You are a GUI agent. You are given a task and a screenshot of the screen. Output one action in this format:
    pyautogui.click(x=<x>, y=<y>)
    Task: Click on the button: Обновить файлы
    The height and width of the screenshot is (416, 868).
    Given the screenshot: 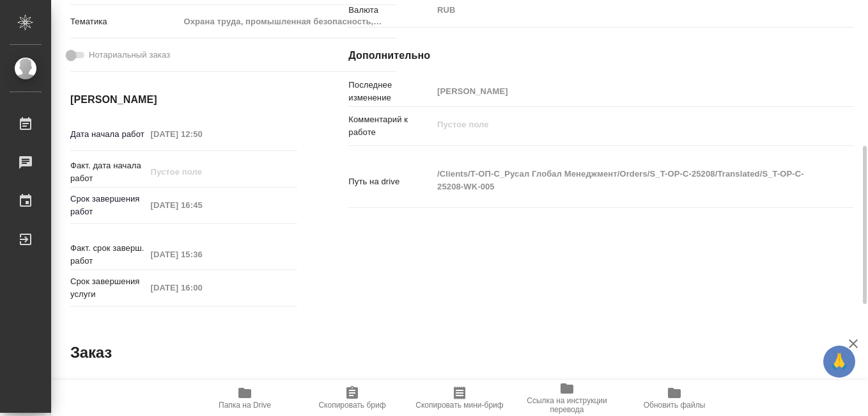 What is the action you would take?
    pyautogui.click(x=674, y=398)
    